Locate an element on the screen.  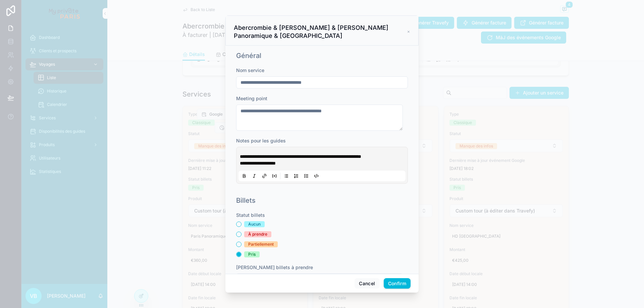
h1: Billets is located at coordinates (246, 200).